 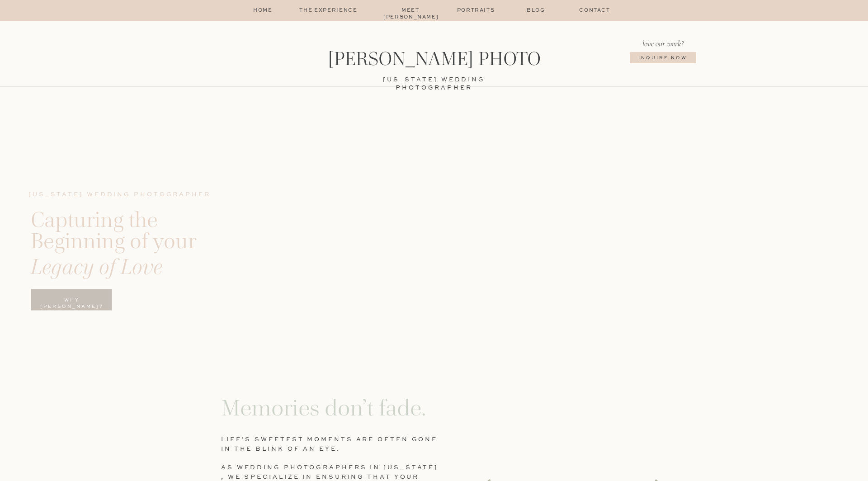 What do you see at coordinates (663, 62) in the screenshot?
I see `a: Inquire NOw` at bounding box center [663, 62].